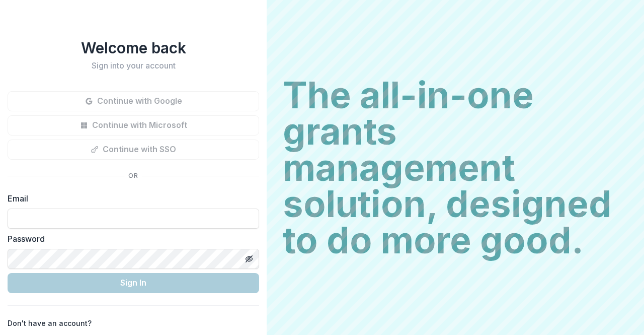 The image size is (644, 335). I want to click on button: Continue with Google, so click(134, 101).